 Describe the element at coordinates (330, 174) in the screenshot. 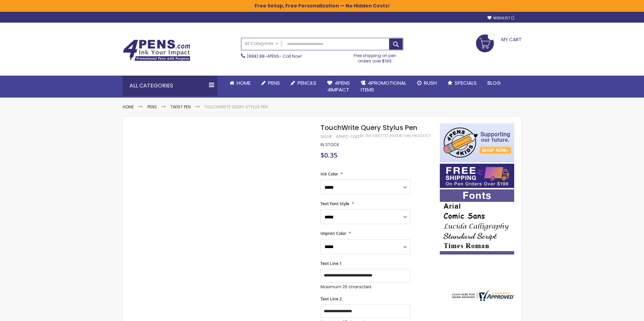

I see `span: Ink Color` at that location.